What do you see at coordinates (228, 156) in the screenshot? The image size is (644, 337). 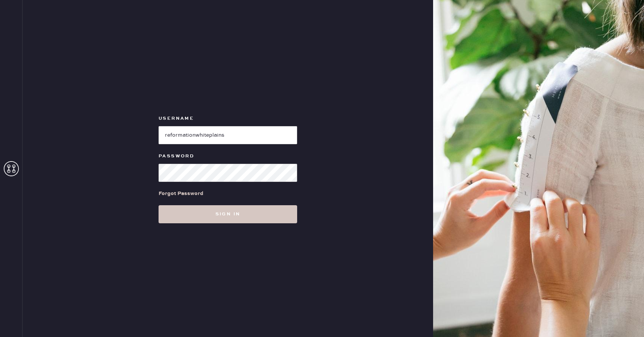 I see `label: Password` at bounding box center [228, 156].